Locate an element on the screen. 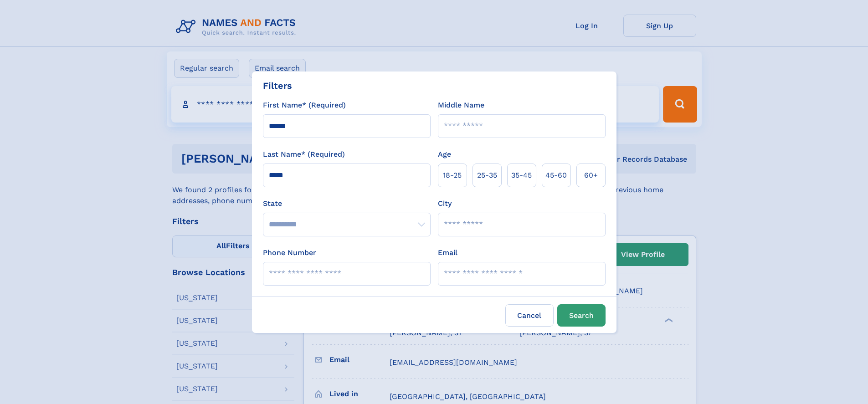 The height and width of the screenshot is (404, 868). span: 25‑35 is located at coordinates (487, 175).